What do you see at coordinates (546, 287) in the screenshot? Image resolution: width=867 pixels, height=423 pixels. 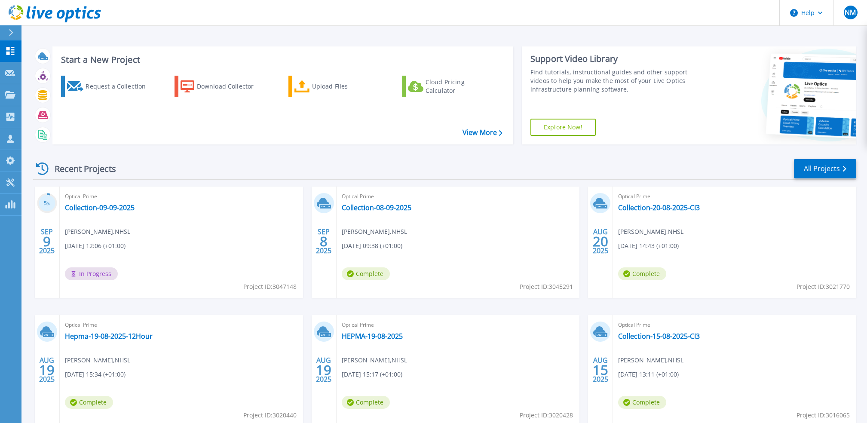 I see `span: Project ID: 3045291` at bounding box center [546, 287].